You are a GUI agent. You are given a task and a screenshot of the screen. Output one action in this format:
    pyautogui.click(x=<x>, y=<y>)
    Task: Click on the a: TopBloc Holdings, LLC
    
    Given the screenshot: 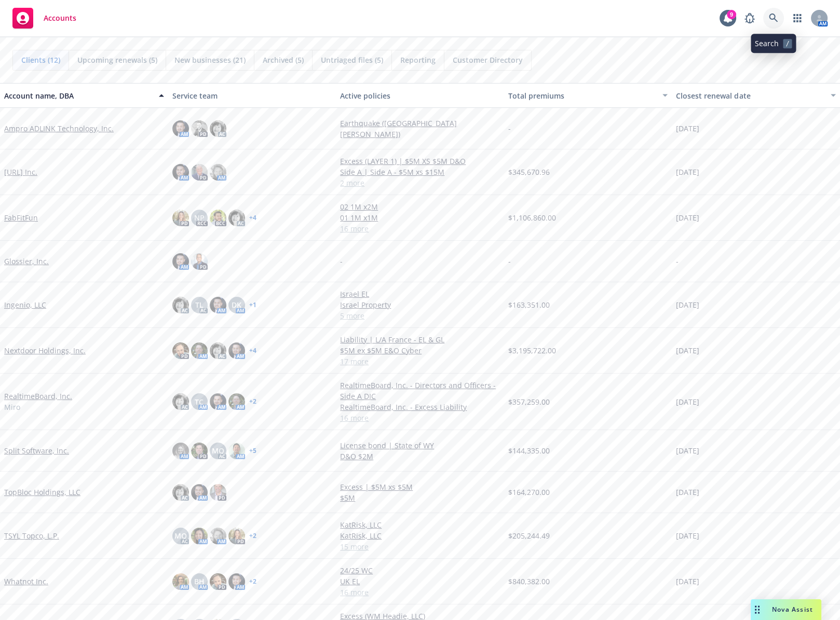 What is the action you would take?
    pyautogui.click(x=42, y=492)
    